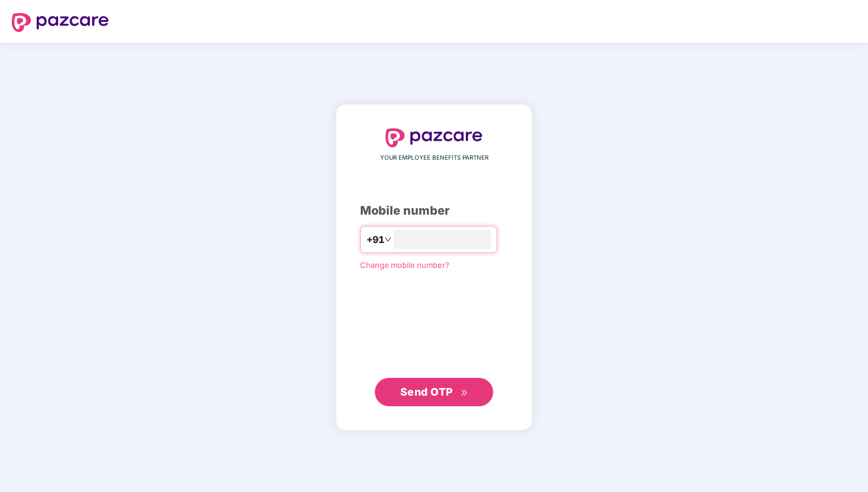 The image size is (868, 492). What do you see at coordinates (404, 265) in the screenshot?
I see `a: Change mobile number?` at bounding box center [404, 265].